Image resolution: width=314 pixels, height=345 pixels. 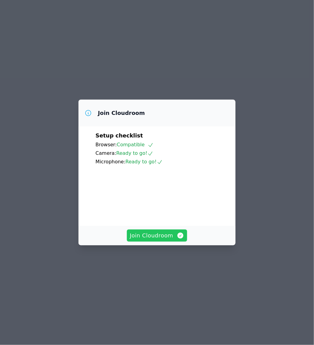 What do you see at coordinates (106, 153) in the screenshot?
I see `span: Camera:` at bounding box center [106, 153].